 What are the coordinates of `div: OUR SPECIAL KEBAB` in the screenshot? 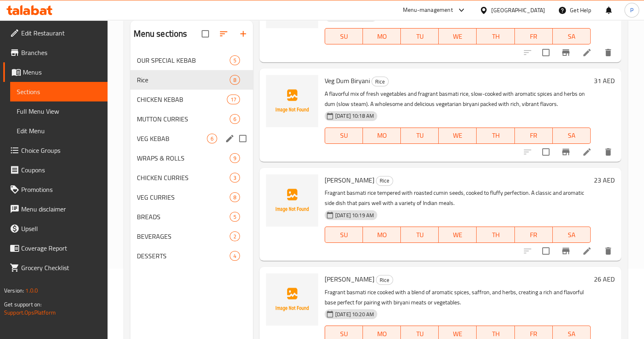 It's located at (183, 60).